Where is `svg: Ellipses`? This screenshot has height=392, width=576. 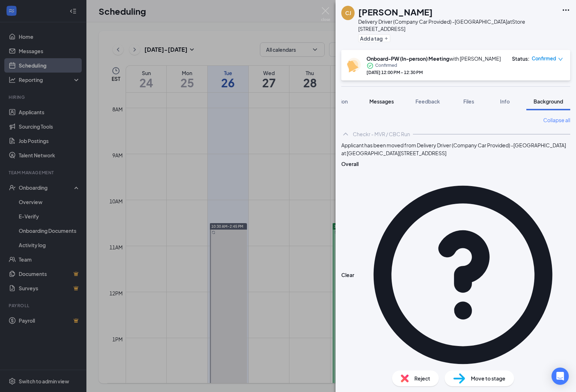
svg: Ellipses is located at coordinates (566, 10).